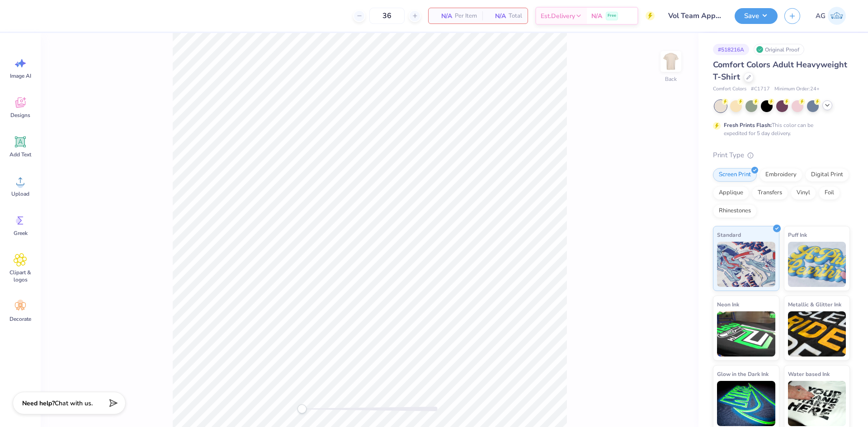  Describe the element at coordinates (516, 16) in the screenshot. I see `span: Total` at that location.